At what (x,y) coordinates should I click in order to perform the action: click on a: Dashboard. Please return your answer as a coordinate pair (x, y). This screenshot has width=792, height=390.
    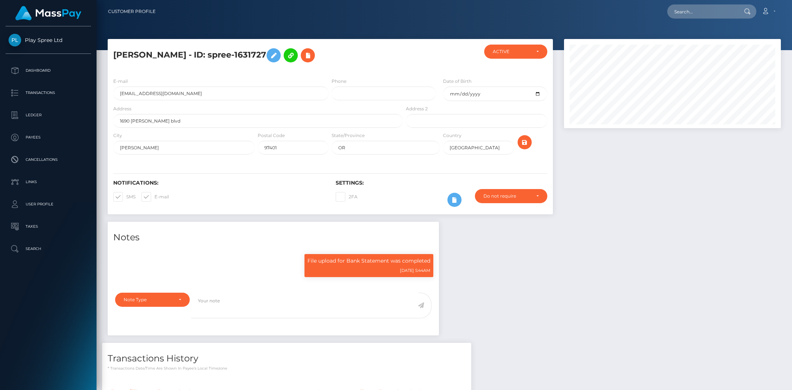
    Looking at the image, I should click on (48, 71).